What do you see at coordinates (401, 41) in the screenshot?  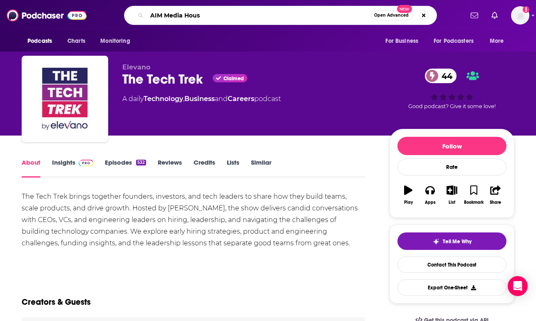 I see `span: For Business` at bounding box center [401, 41].